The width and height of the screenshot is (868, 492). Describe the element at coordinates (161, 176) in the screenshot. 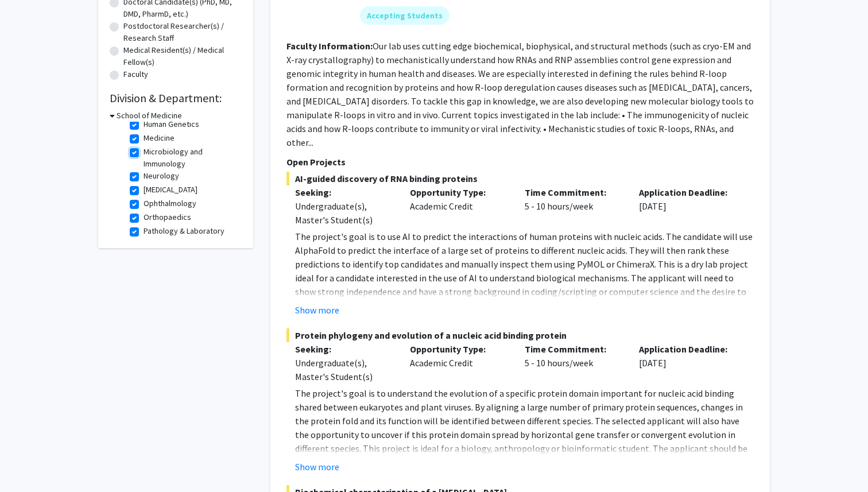

I see `label: Neurology` at that location.